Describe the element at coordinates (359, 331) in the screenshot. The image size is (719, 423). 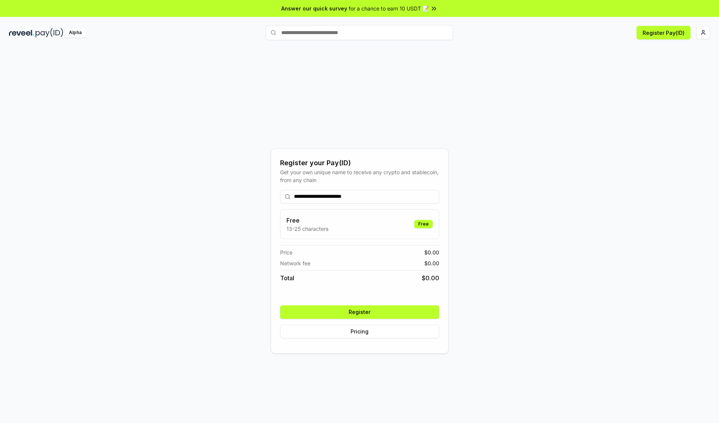
I see `button: Pricing` at that location.